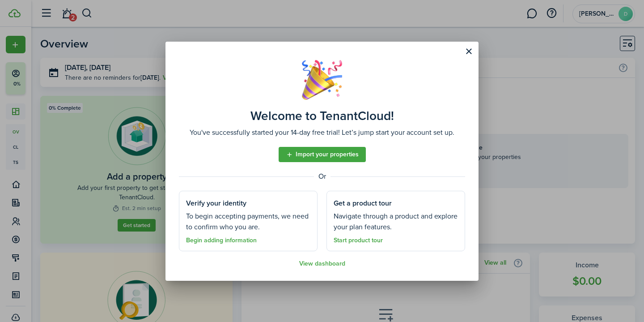 The height and width of the screenshot is (322, 644). Describe the element at coordinates (396, 221) in the screenshot. I see `assembled-view-section-description: Navigate through a product and explore your plan features.` at that location.